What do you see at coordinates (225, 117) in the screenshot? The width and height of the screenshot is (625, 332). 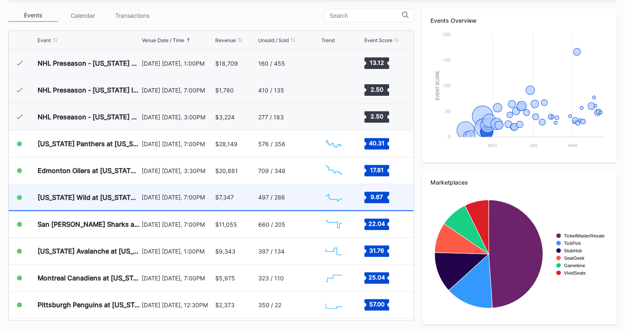 I see `div: $3,224` at bounding box center [225, 117].